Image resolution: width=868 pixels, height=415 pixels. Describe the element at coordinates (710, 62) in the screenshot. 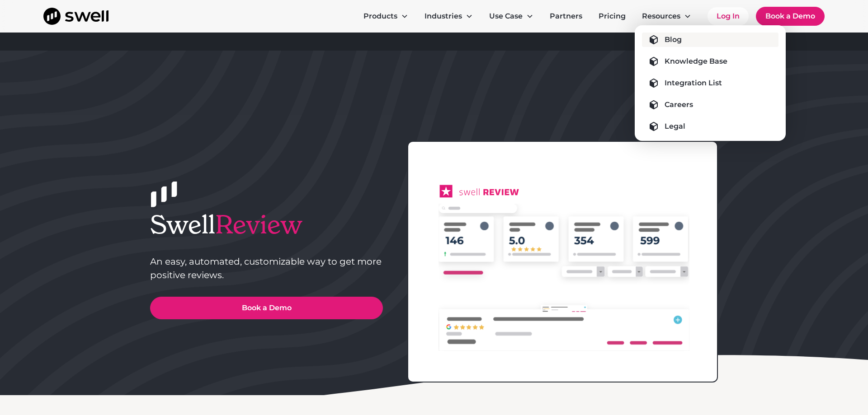

I see `a: Knowledge Base` at that location.